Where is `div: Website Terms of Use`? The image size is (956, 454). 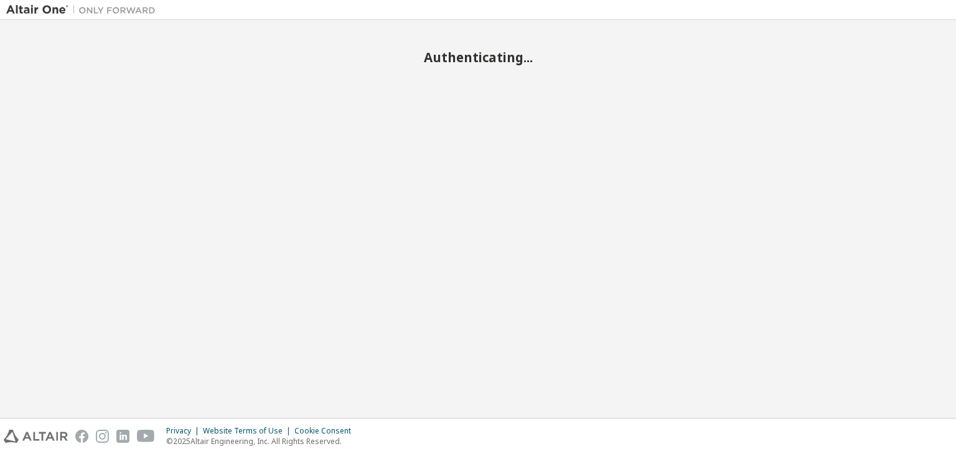 div: Website Terms of Use is located at coordinates (248, 431).